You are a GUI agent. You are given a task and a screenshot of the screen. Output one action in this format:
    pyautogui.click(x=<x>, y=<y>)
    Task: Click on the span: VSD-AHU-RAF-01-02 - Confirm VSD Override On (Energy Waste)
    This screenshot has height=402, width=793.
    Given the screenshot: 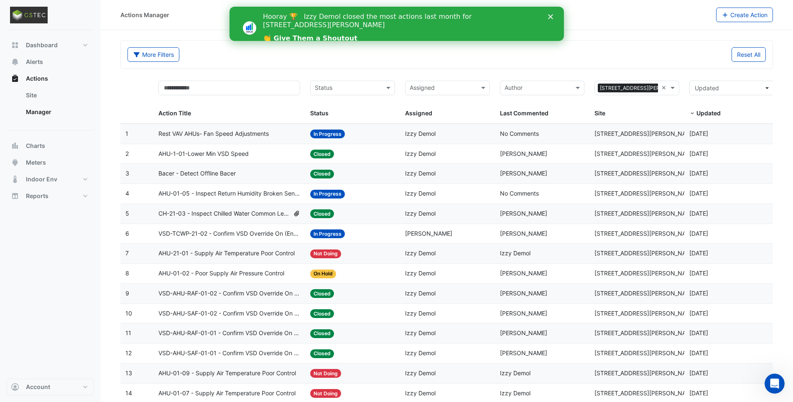 What is the action you would take?
    pyautogui.click(x=229, y=293)
    